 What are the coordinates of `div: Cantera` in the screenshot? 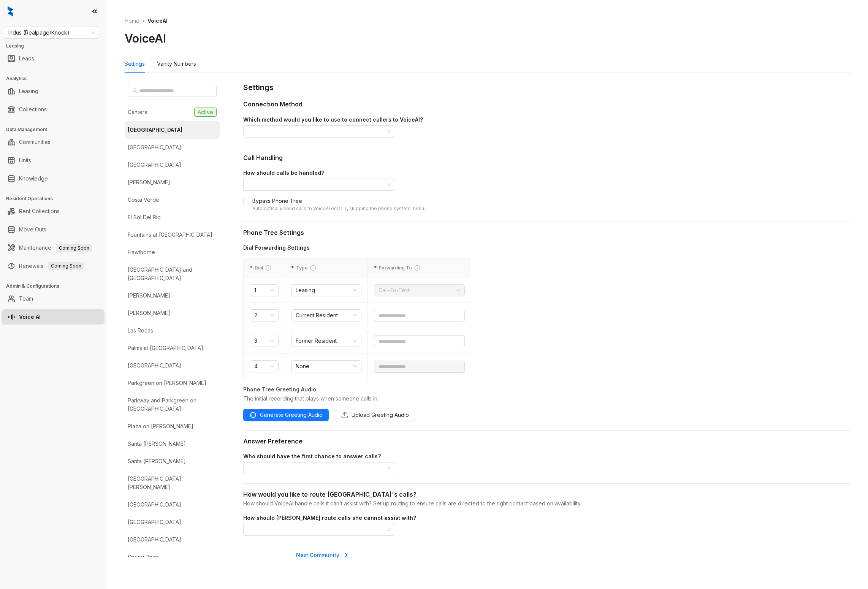 It's located at (138, 112).